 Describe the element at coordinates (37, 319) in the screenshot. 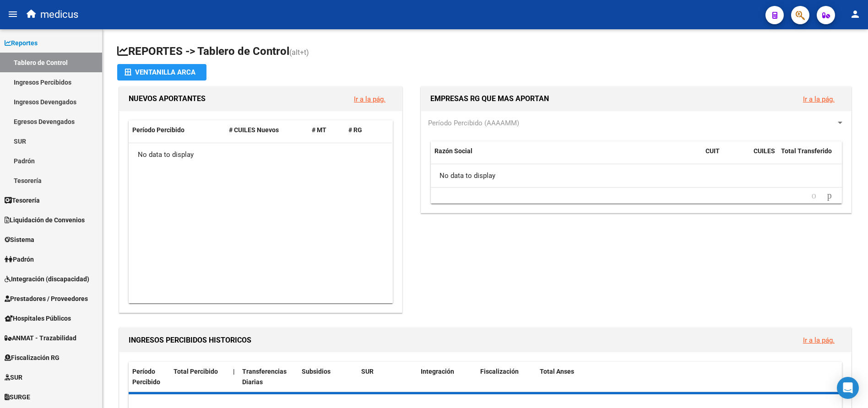

I see `span: Hospitales Públicos` at that location.